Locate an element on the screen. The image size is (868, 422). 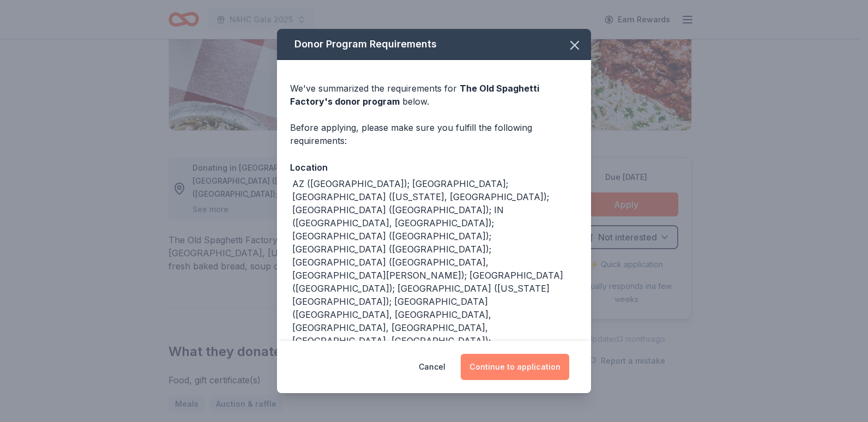
div: Location is located at coordinates (434, 167).